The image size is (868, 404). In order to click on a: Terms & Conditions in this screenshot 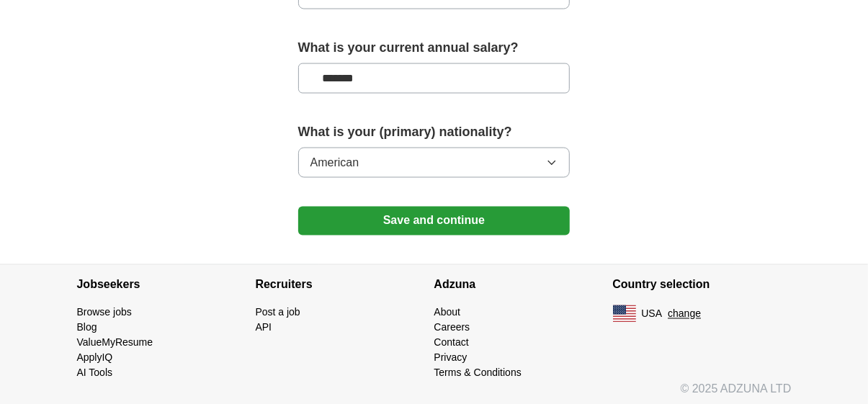, I will do `click(477, 373)`.